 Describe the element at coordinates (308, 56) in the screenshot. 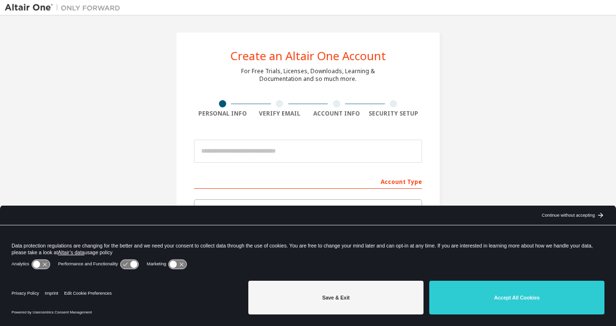

I see `div: Create an Altair One Account` at that location.